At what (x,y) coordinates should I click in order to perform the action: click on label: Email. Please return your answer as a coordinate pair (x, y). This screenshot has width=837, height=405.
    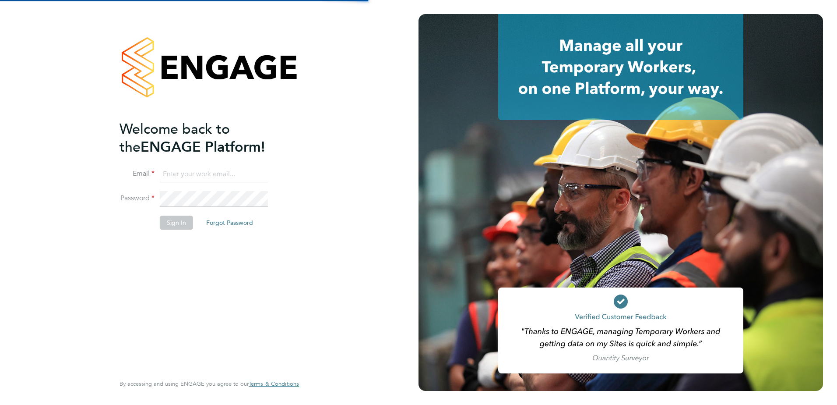
    Looking at the image, I should click on (137, 173).